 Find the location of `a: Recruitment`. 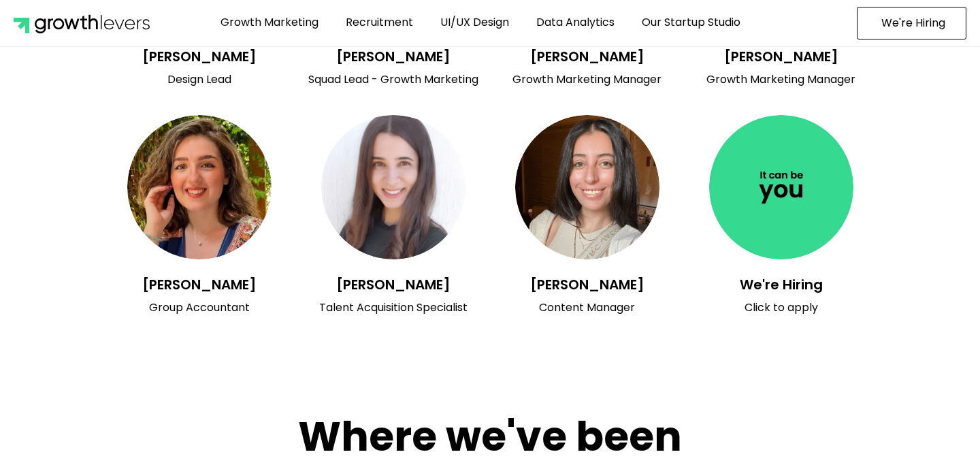

a: Recruitment is located at coordinates (379, 23).